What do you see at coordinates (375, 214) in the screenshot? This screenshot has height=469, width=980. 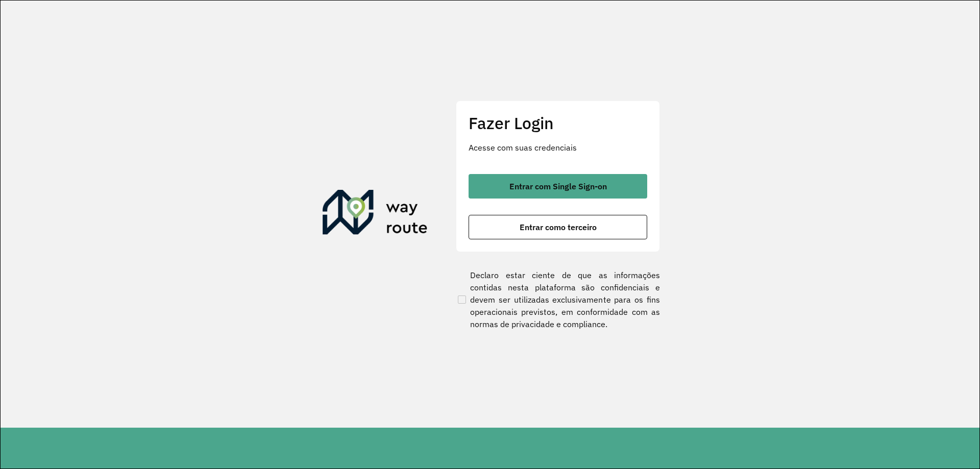 I see `img: Roteirizador AmbevTech` at bounding box center [375, 214].